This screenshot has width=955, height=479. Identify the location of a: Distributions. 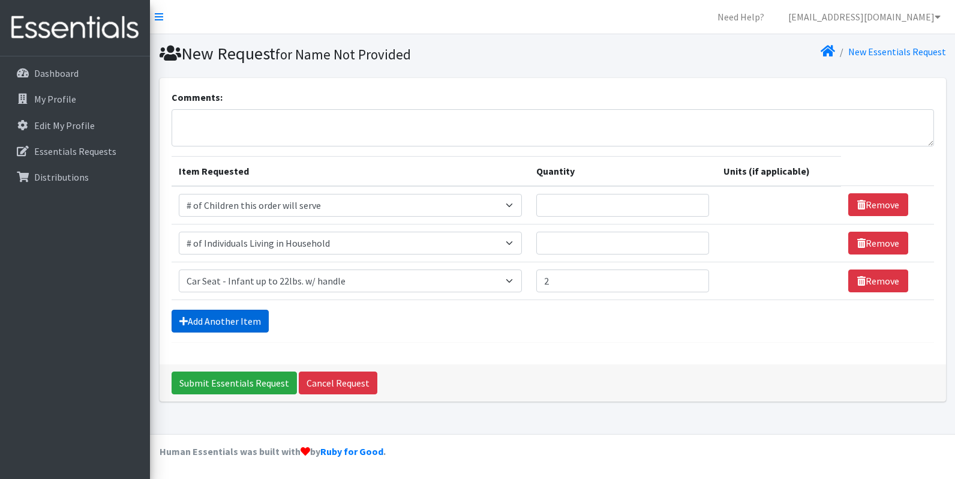
(75, 177).